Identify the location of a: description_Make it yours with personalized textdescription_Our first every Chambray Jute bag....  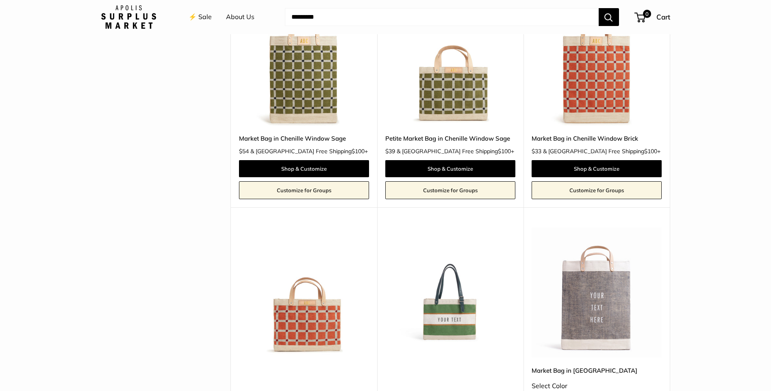
(596, 292).